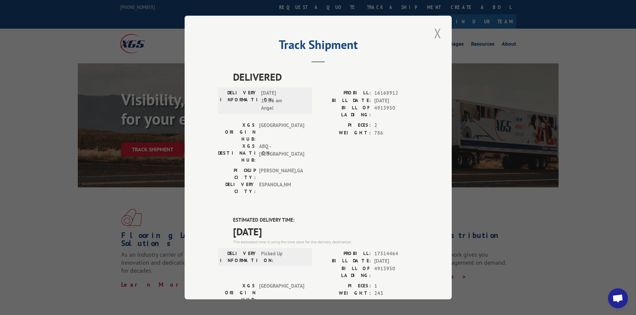 The width and height of the screenshot is (636, 315). Describe the element at coordinates (618, 299) in the screenshot. I see `a: Open chat` at that location.